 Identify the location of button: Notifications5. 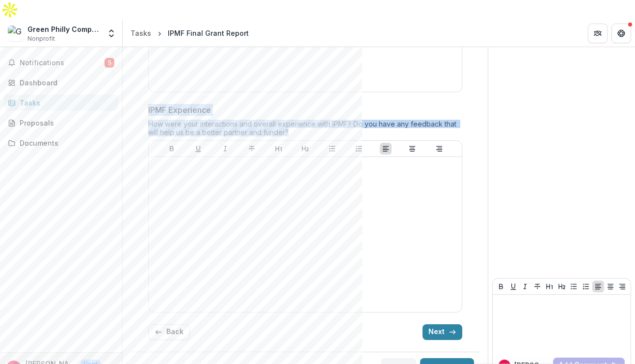
(61, 63).